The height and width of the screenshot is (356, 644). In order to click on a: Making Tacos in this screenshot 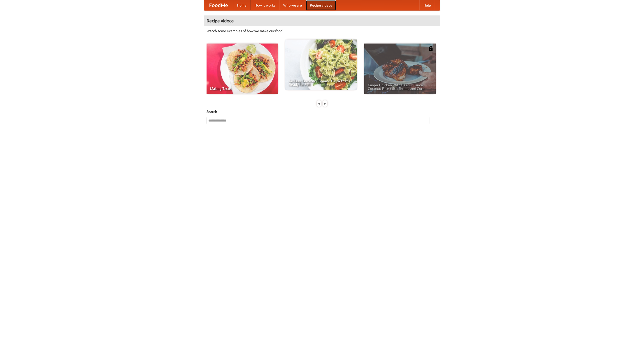, I will do `click(242, 69)`.